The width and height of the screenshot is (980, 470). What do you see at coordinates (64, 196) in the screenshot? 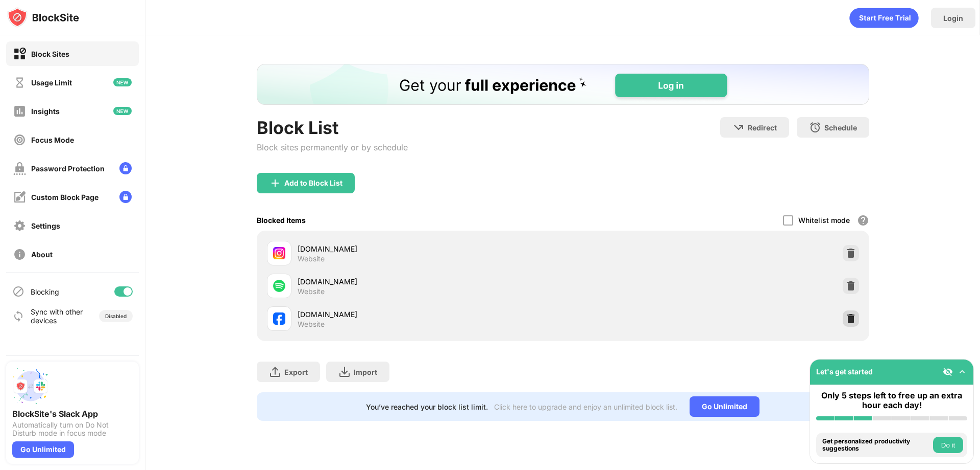
I see `div: Custom Block Page` at bounding box center [64, 196].